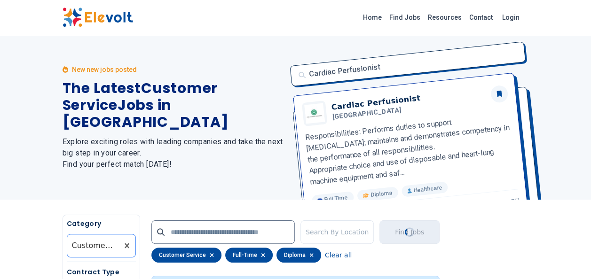 The height and width of the screenshot is (279, 591). Describe the element at coordinates (511, 17) in the screenshot. I see `a: Login` at that location.